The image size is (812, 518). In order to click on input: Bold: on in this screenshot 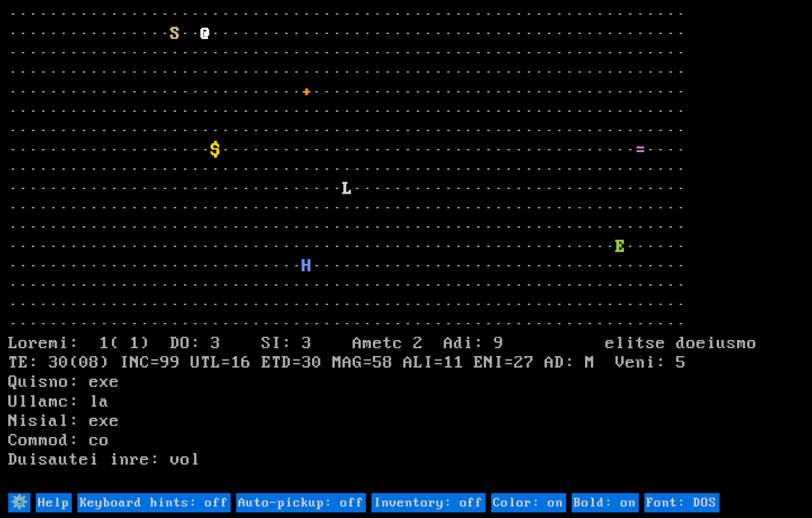, I will do `click(605, 503)`.